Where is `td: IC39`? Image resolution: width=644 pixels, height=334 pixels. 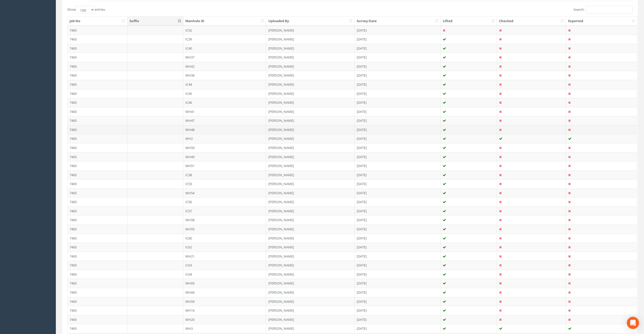
td: IC39 is located at coordinates (225, 39).